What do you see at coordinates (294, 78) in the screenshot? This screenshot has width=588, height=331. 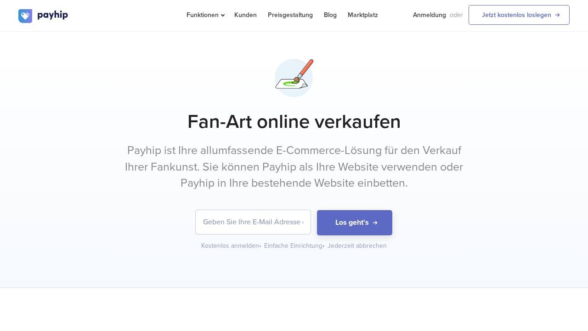 I see `img: brush-painting-w4f6jb8bi4k302hduwkeya.png` at bounding box center [294, 78].